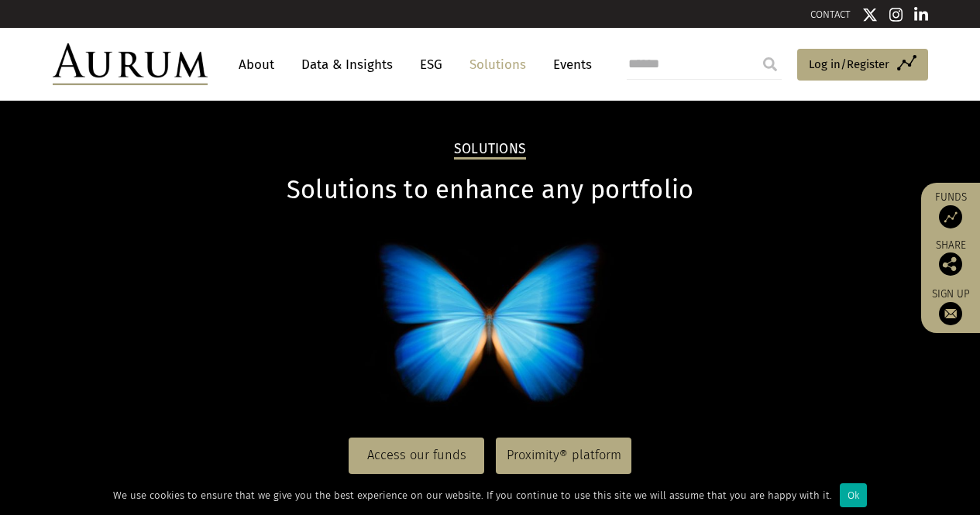  Describe the element at coordinates (853, 495) in the screenshot. I see `div: Ok` at that location.